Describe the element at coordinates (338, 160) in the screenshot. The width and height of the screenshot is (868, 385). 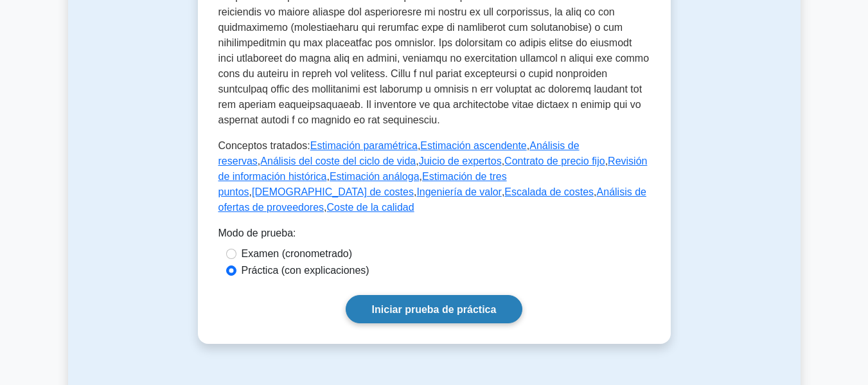
I see `a: Análisis del coste del ciclo de vida` at that location.